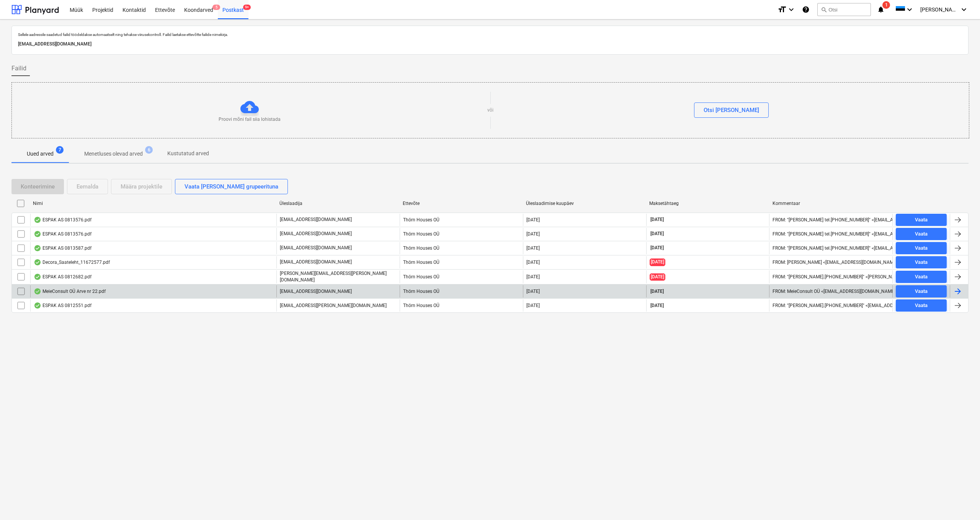 This screenshot has height=520, width=980. Describe the element at coordinates (461, 204) in the screenshot. I see `div: Ettevõte` at that location.